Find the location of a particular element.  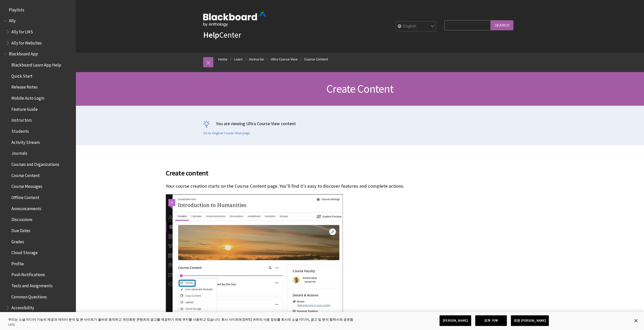

span: Mobile Auto Login is located at coordinates (28, 97).